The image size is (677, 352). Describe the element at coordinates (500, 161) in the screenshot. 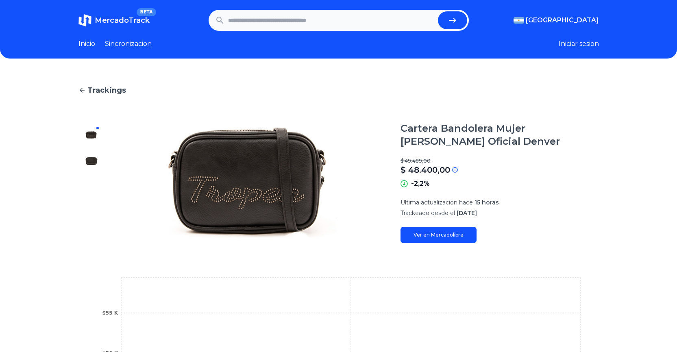

I see `p: $ 49.489,00` at that location.